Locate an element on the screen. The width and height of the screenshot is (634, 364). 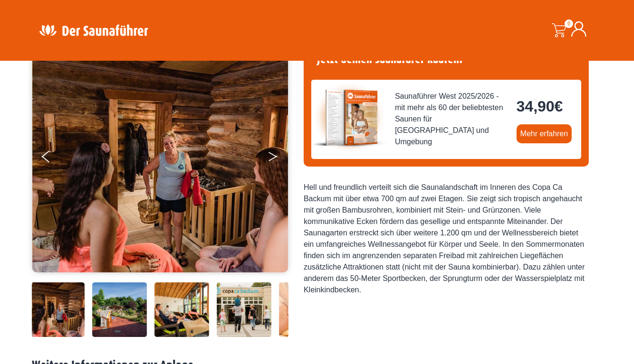
button: Previous is located at coordinates (54, 159).